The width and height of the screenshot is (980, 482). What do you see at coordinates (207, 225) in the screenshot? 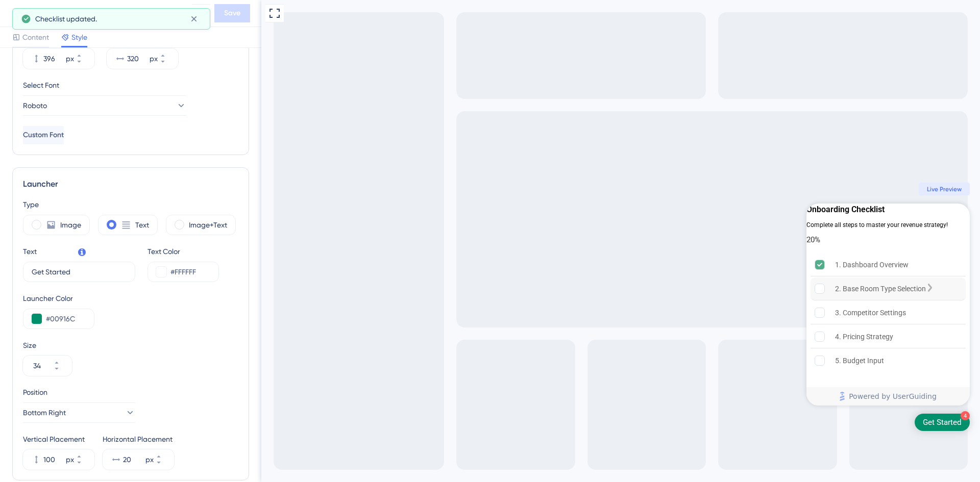
I see `label: Image+Text` at bounding box center [207, 225].